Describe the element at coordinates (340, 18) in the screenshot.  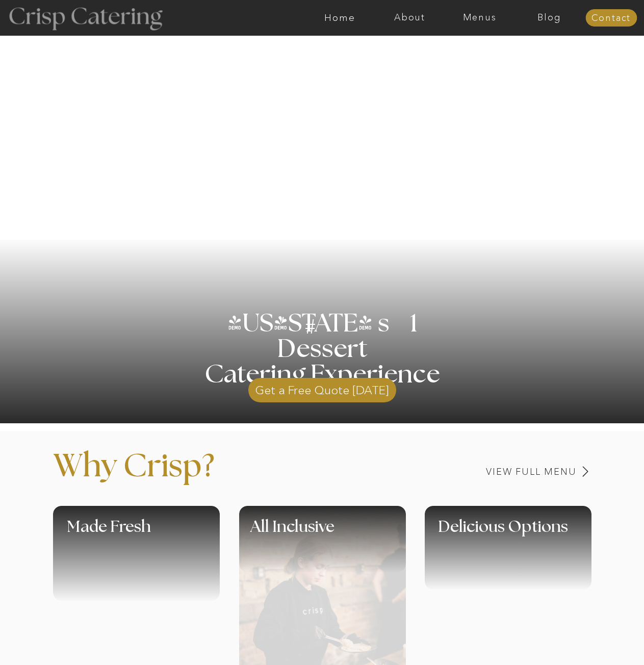
I see `nav: Home` at that location.